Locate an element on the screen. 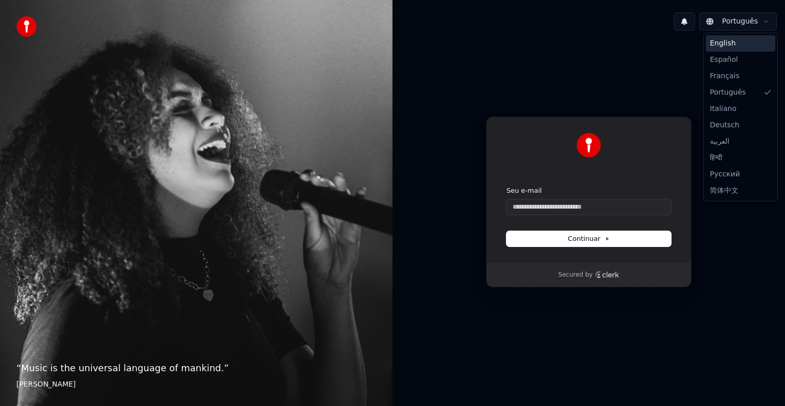  span: 简体中文 is located at coordinates (724, 191).